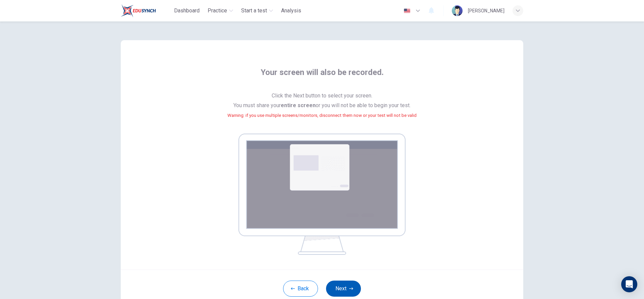  What do you see at coordinates (291, 11) in the screenshot?
I see `span: Analysis` at bounding box center [291, 11].